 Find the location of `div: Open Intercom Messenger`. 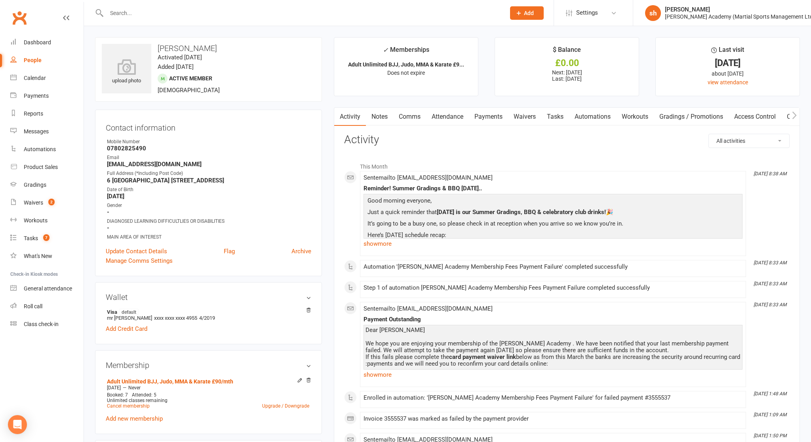

div: Open Intercom Messenger is located at coordinates (17, 425).